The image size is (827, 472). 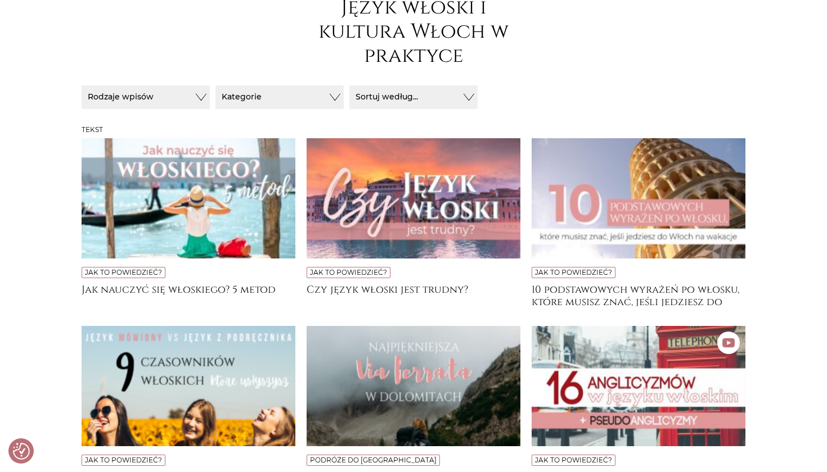 What do you see at coordinates (413, 97) in the screenshot?
I see `button: Sortuj według...` at bounding box center [413, 97].